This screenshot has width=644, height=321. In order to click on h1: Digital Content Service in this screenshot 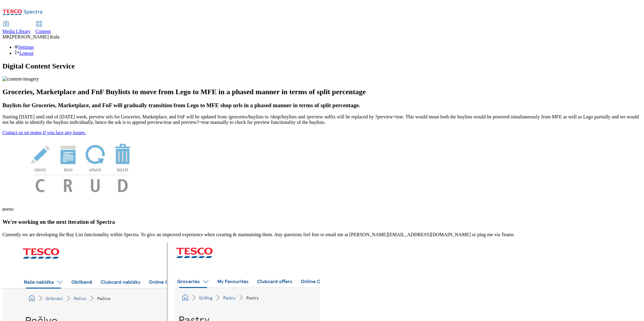, I will do `click(322, 66)`.